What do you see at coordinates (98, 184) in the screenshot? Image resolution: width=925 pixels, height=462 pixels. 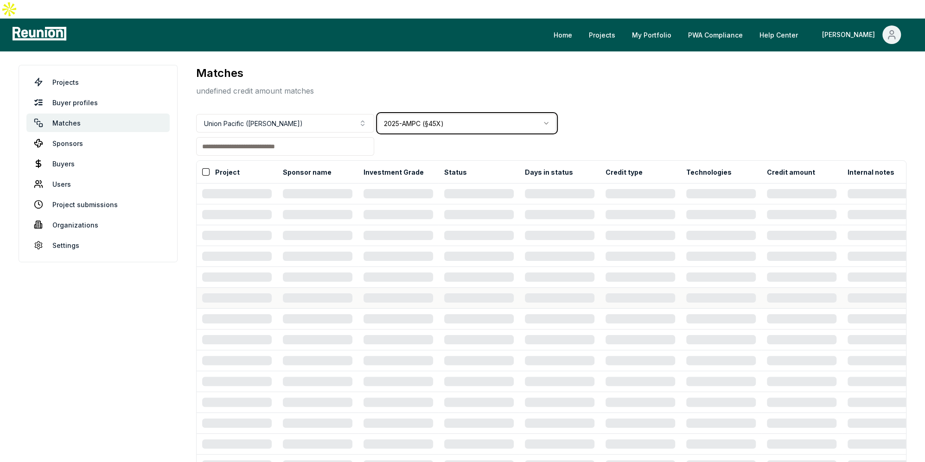 I see `a: Users` at bounding box center [98, 184].